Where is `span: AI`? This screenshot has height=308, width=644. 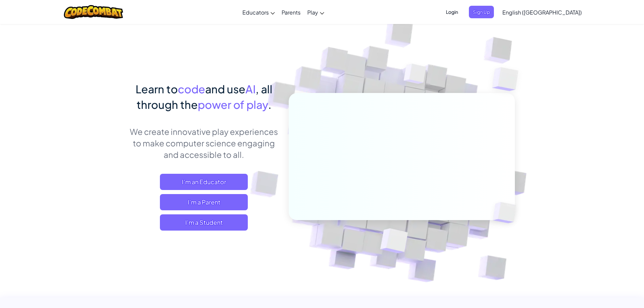 span: AI is located at coordinates (250, 89).